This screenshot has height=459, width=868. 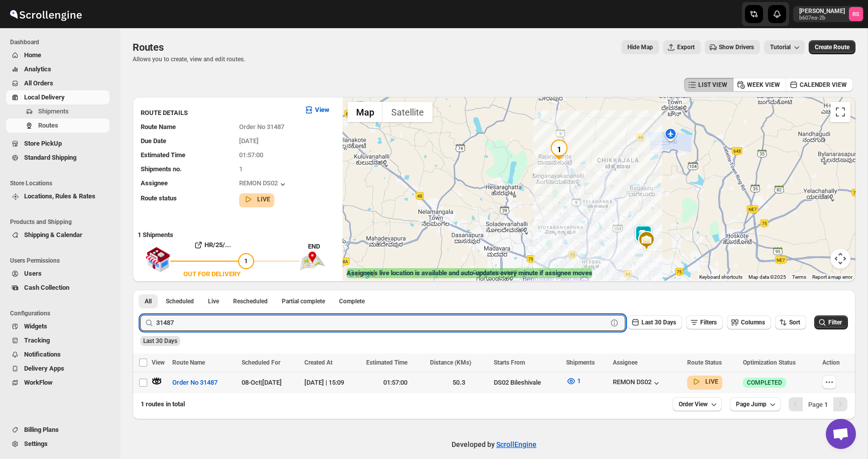 What do you see at coordinates (573, 381) in the screenshot?
I see `button: 1` at bounding box center [573, 381].